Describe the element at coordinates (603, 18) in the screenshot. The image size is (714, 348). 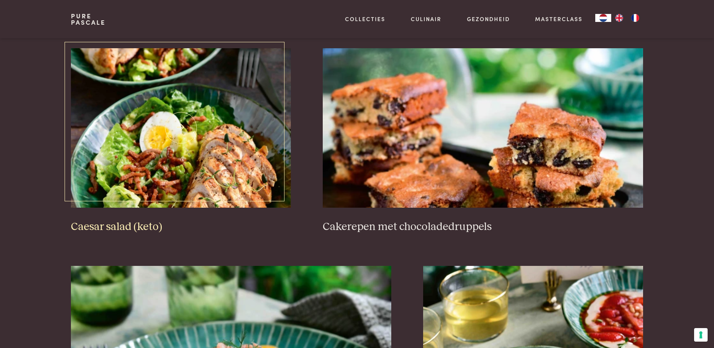
I see `a: NL` at that location.